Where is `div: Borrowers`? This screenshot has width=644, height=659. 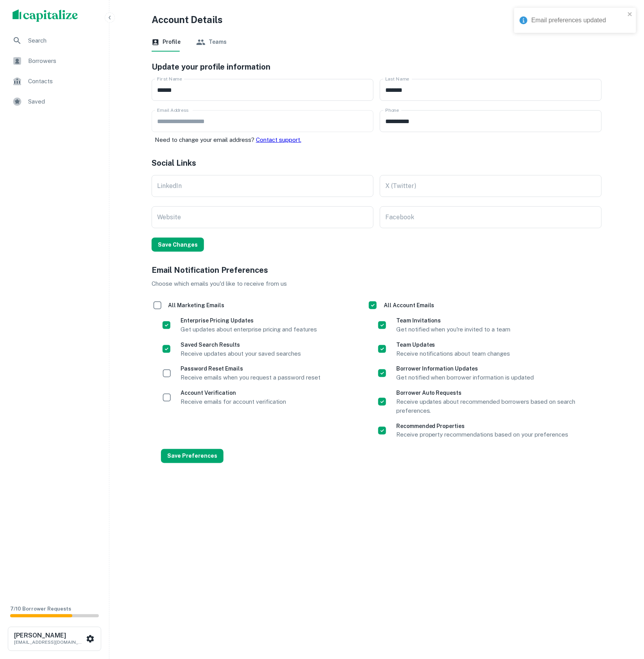
div: Borrowers is located at coordinates (54, 61).